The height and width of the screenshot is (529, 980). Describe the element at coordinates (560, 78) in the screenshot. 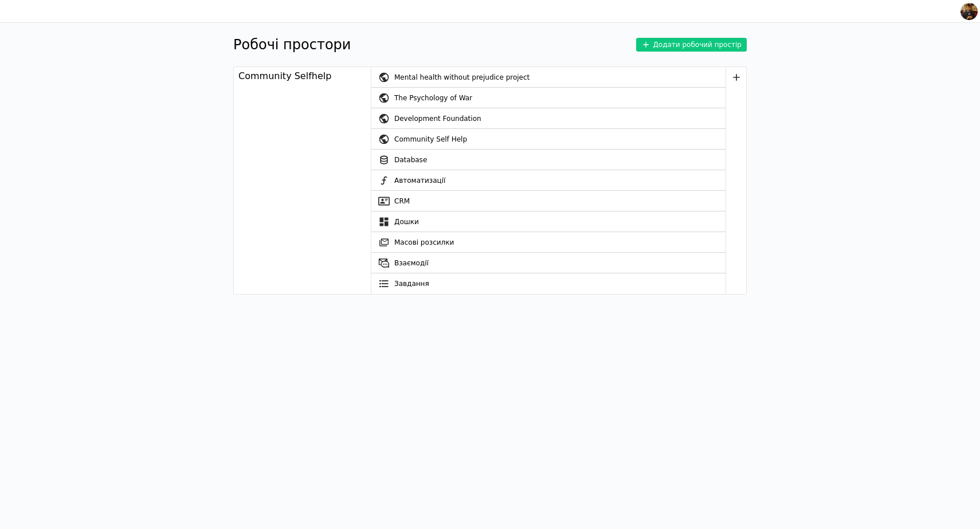

I see `div: Mental health without prejudice project` at that location.